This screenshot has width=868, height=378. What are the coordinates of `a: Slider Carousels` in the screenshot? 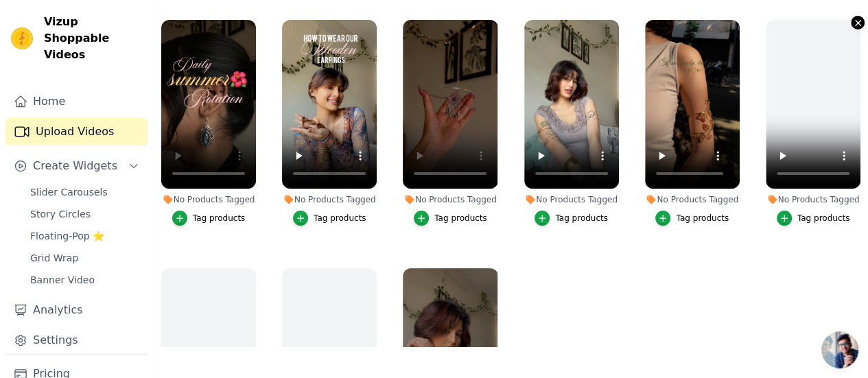 It's located at (84, 192).